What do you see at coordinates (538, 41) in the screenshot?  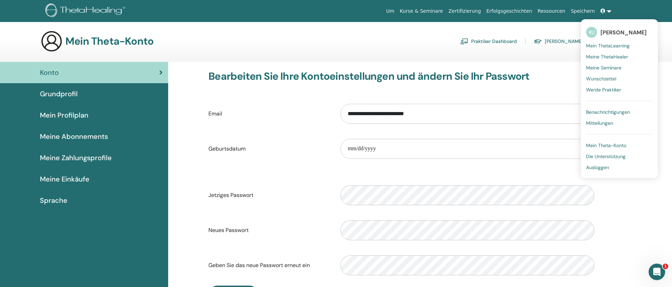 I see `img: graduation-cap.svg` at bounding box center [538, 41].